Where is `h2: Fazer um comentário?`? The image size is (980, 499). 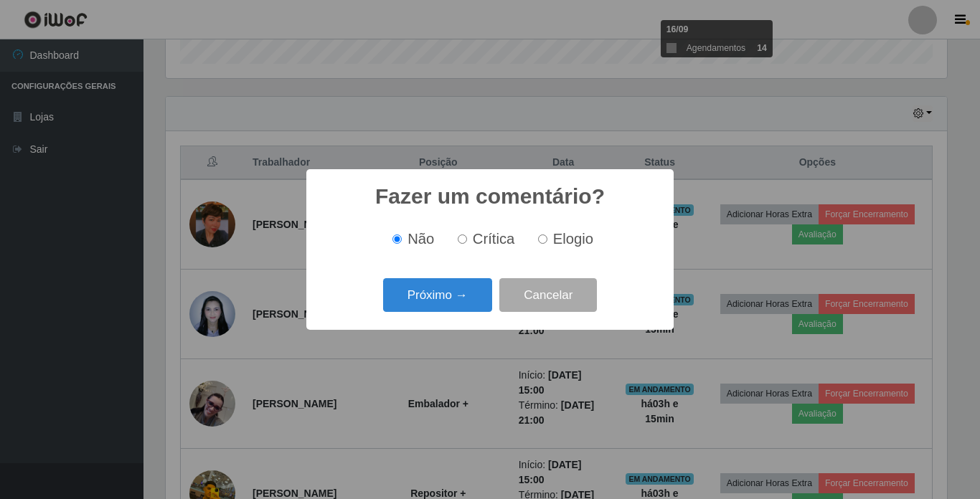
h2: Fazer um comentário? is located at coordinates (490, 196).